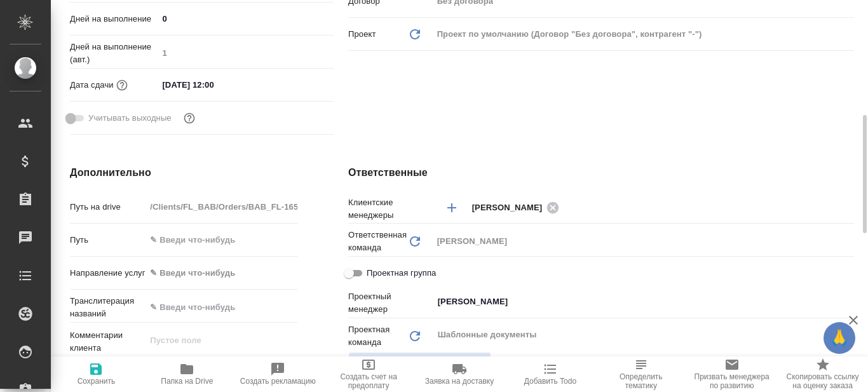 This screenshot has width=868, height=392. I want to click on button: Выбери, если сб и вс нужно считать рабочими днями для выполнения заказа., so click(190, 118).